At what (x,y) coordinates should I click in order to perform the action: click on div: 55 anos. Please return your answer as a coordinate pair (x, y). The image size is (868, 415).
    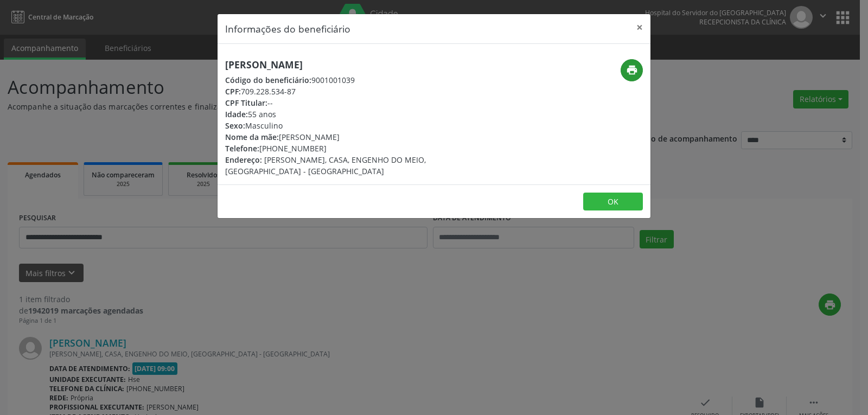
    Looking at the image, I should click on (361, 114).